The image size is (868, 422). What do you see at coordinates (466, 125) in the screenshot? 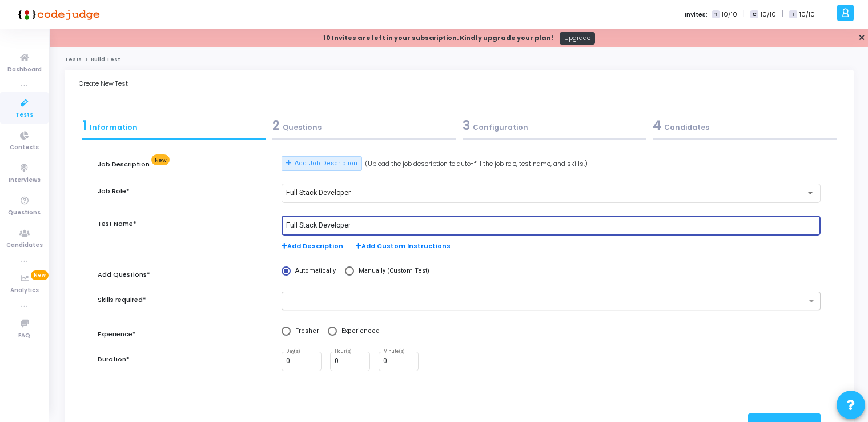
I see `span: 3` at bounding box center [466, 125].